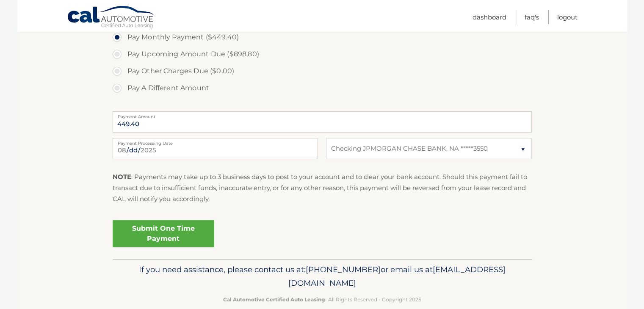 The image size is (644, 309). Describe the element at coordinates (322, 188) in the screenshot. I see `p: : Payments may take up to 3 business days to post to your account and to clear your bank account....` at that location.